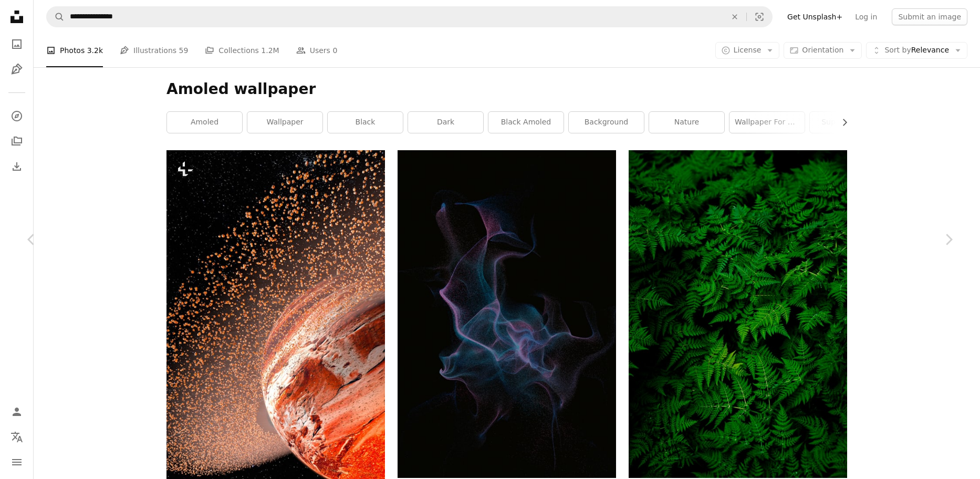 The image size is (980, 479). Describe the element at coordinates (270, 50) in the screenshot. I see `span: 1.2M` at that location.